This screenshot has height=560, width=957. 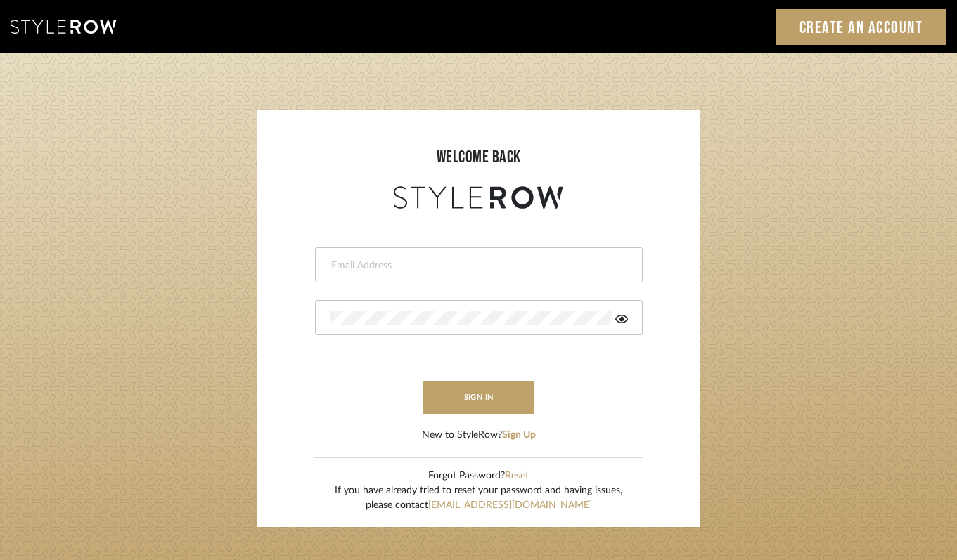 What do you see at coordinates (478, 397) in the screenshot?
I see `button: sign in` at bounding box center [478, 397].